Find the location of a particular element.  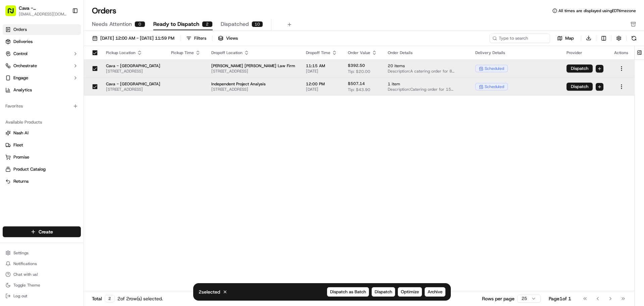

button: Archive is located at coordinates (435, 292).